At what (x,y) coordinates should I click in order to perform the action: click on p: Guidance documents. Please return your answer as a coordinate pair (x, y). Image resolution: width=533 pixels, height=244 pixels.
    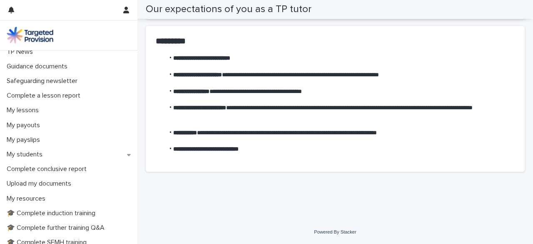
    Looking at the image, I should click on (39, 66).